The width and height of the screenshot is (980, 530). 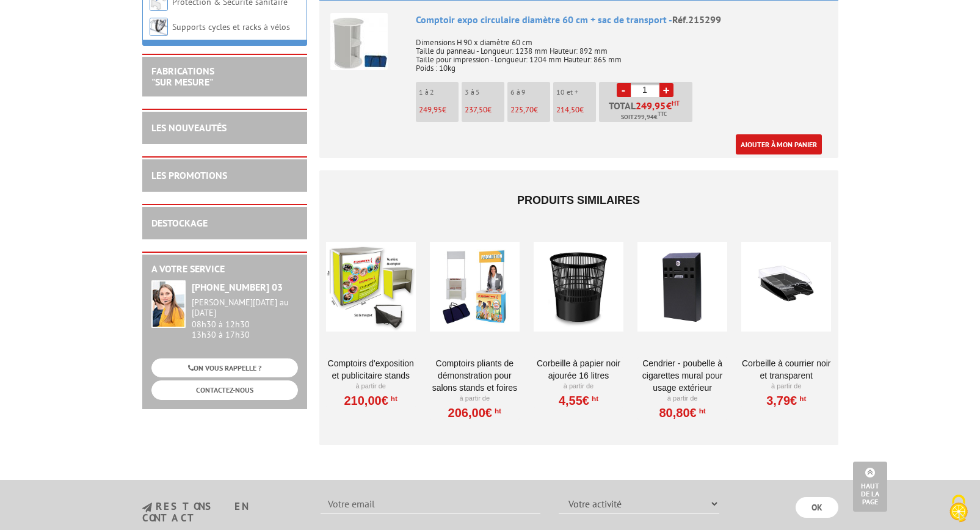 What do you see at coordinates (475, 375) in the screenshot?
I see `a: Comptoirs pliants de démonstration pour salons stands et foires` at bounding box center [475, 375].